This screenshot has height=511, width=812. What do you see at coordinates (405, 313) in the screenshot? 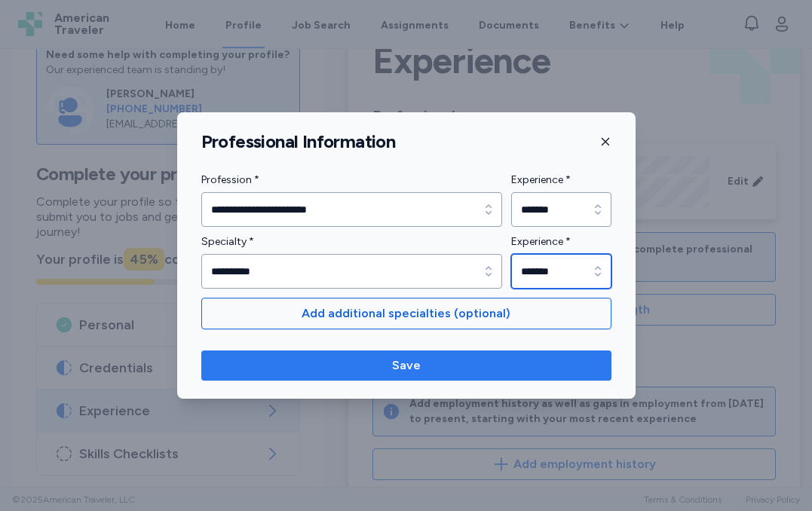
I see `span: Add additional specialties (optional)` at bounding box center [405, 313].